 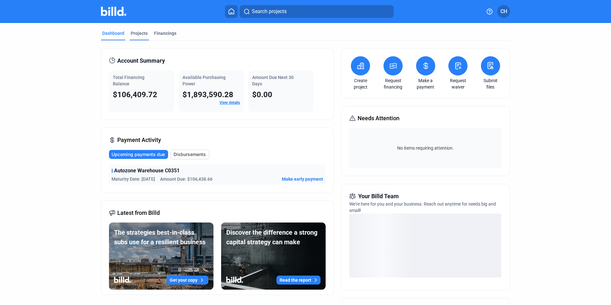 What do you see at coordinates (139, 140) in the screenshot?
I see `span: Payment Activity` at bounding box center [139, 140].